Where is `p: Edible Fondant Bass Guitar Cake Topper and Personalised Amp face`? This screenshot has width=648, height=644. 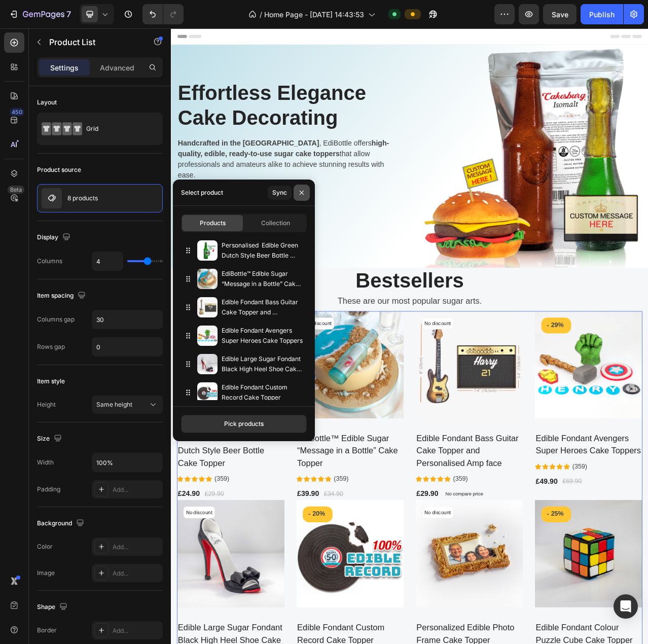
p: Edible Fondant Bass Guitar Cake Topper and Personalised Amp face is located at coordinates (262, 307).